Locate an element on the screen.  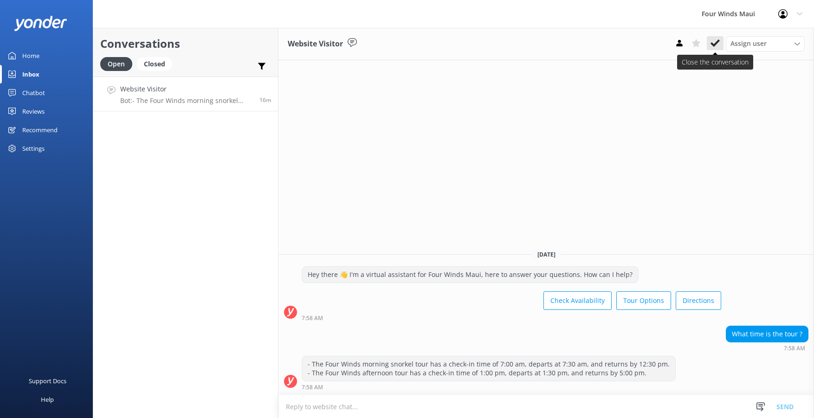
button: Directions is located at coordinates (698, 301).